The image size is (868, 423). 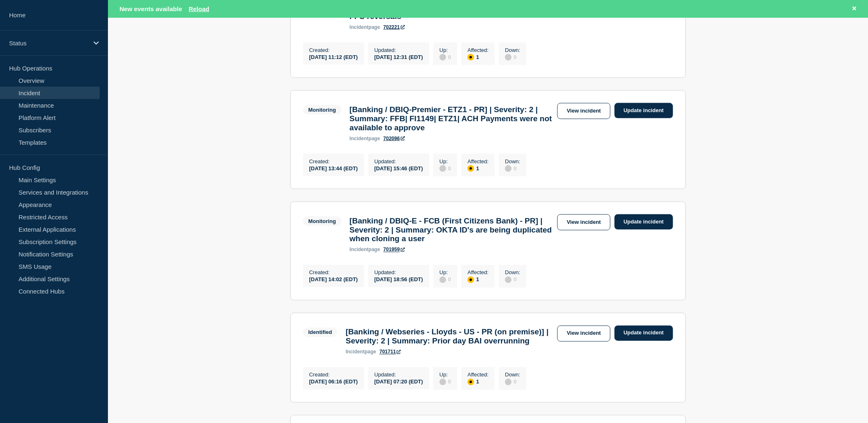 I want to click on a: 701711, so click(x=390, y=352).